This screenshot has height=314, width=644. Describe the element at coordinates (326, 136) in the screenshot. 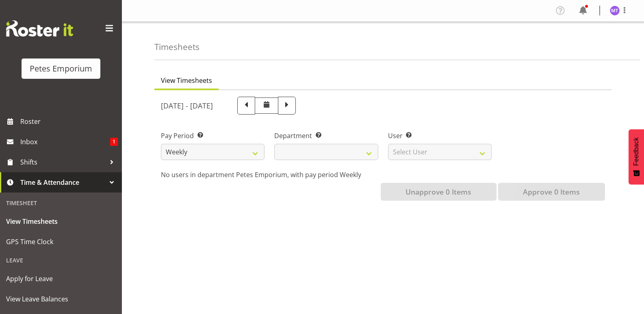

I see `label: Department` at that location.